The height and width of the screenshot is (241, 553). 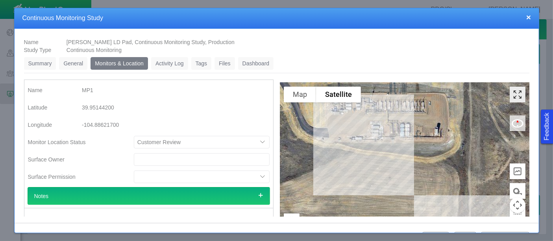 What do you see at coordinates (300, 94) in the screenshot?
I see `button: Show street map` at bounding box center [300, 94].